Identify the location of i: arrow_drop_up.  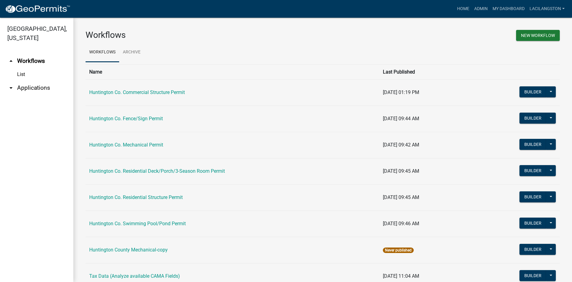
(11, 61).